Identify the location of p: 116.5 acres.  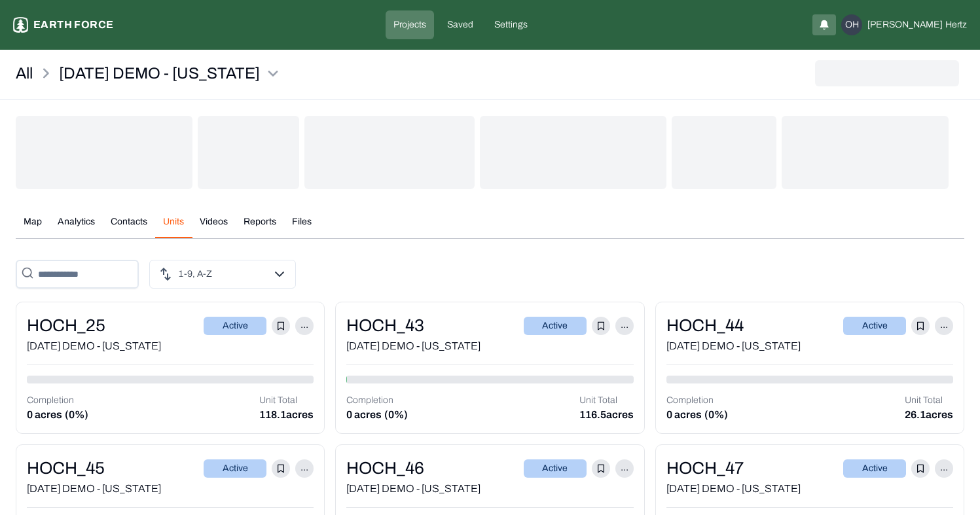
(606, 415).